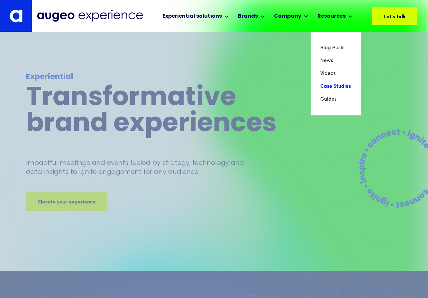  Describe the element at coordinates (248, 16) in the screenshot. I see `div: Brands` at that location.